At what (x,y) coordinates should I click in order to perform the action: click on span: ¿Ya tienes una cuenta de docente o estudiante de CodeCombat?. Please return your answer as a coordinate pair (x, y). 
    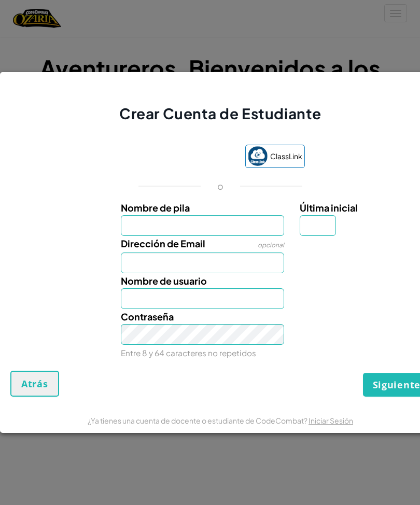
    Looking at the image, I should click on (198, 420).